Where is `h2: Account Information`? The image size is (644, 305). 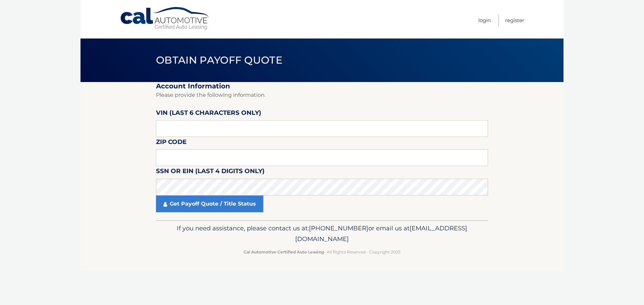 h2: Account Information is located at coordinates (322, 86).